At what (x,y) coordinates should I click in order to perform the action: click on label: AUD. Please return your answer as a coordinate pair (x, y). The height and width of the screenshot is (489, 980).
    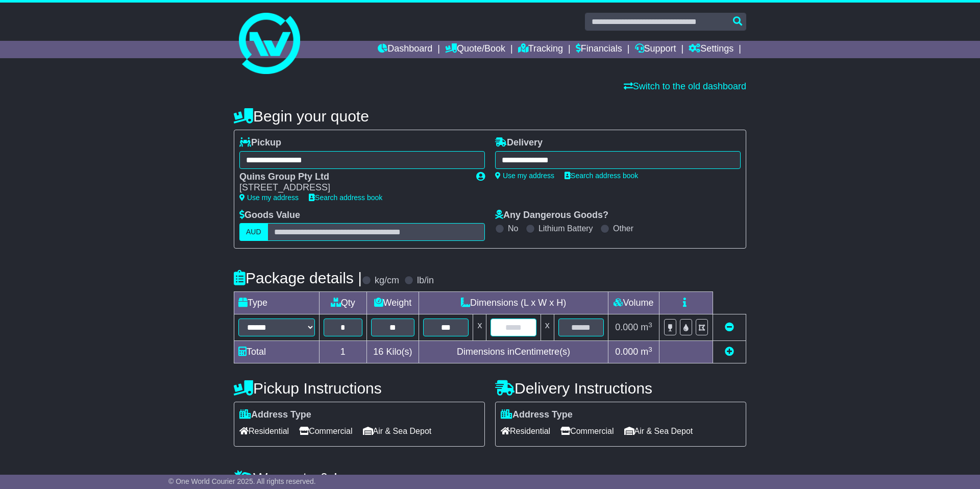
    Looking at the image, I should click on (254, 232).